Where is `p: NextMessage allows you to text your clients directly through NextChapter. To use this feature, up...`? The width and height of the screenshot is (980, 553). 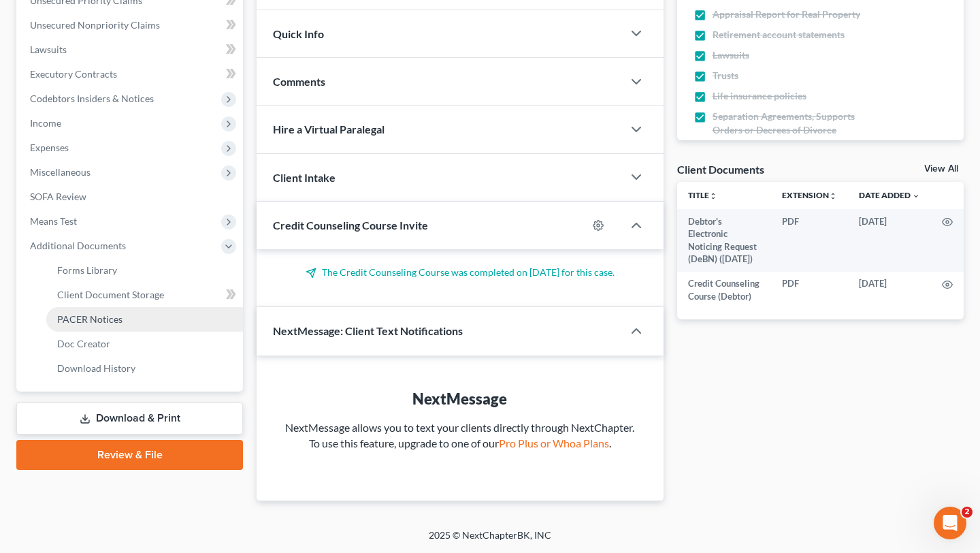 p: NextMessage allows you to text your clients directly through NextChapter. To use this feature, up... is located at coordinates (461, 436).